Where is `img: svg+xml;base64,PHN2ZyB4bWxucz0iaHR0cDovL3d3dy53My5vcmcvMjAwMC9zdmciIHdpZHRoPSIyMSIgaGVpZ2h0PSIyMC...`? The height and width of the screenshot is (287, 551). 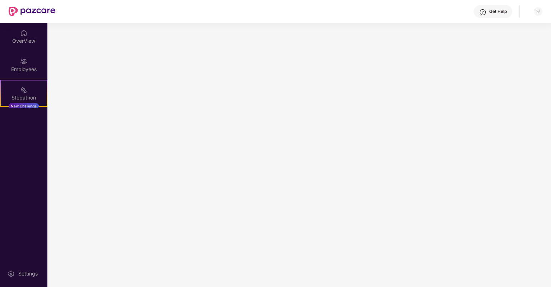 img: svg+xml;base64,PHN2ZyB4bWxucz0iaHR0cDovL3d3dy53My5vcmcvMjAwMC9zdmciIHdpZHRoPSIyMSIgaGVpZ2h0PSIyMC... is located at coordinates (24, 90).